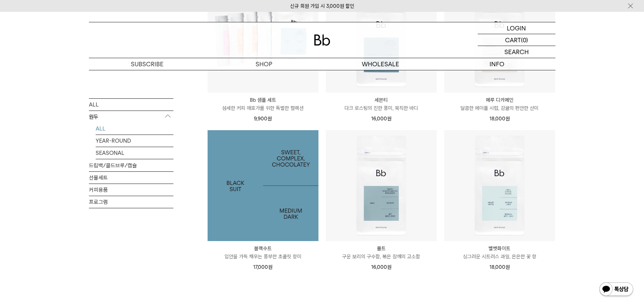  What do you see at coordinates (263, 267) in the screenshot?
I see `span: 17,000` at bounding box center [263, 267].